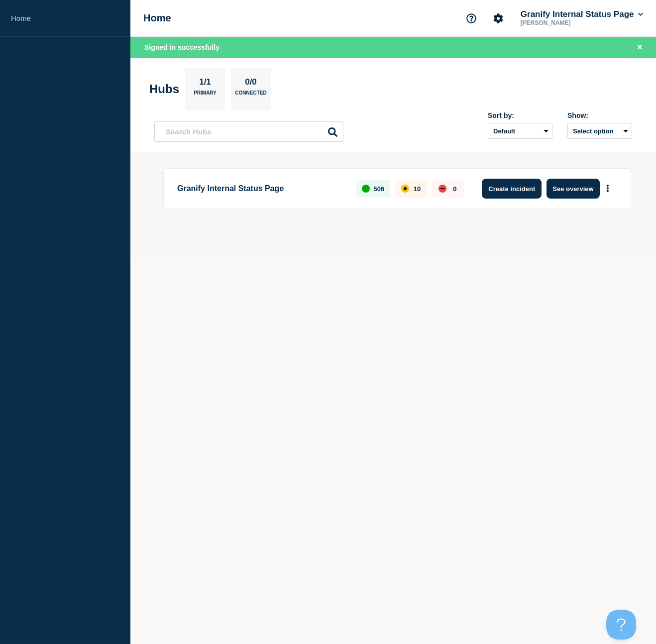 This screenshot has width=656, height=644. Describe the element at coordinates (582, 15) in the screenshot. I see `button: Granify Internal Status Page` at that location.